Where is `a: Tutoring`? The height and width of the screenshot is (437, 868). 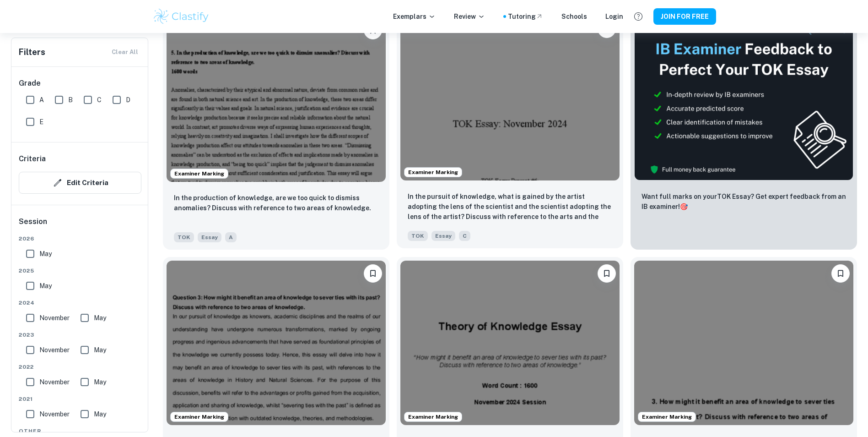
a: Tutoring is located at coordinates (525, 16).